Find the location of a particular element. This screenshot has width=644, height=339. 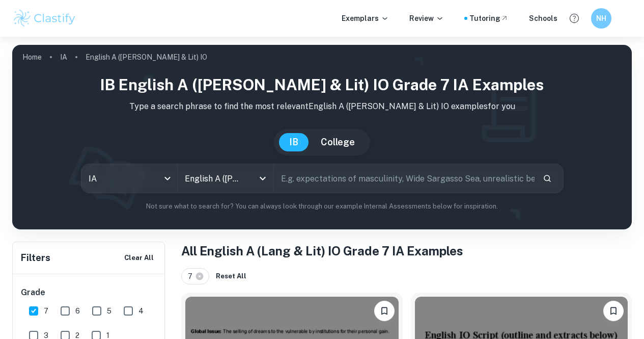

button: Search is located at coordinates (547, 178).